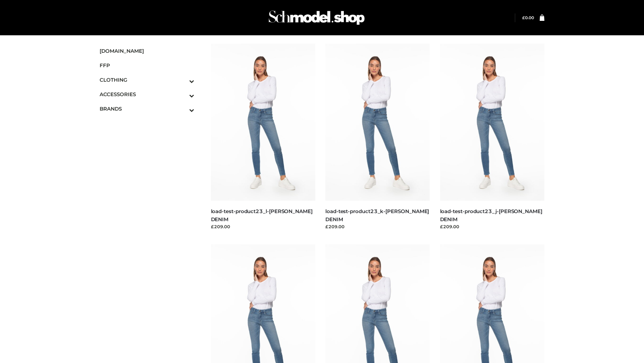 The width and height of the screenshot is (644, 363). I want to click on span: FFP, so click(147, 65).